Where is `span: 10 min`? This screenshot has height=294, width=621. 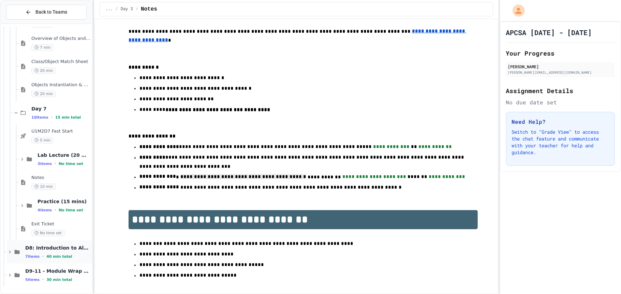 span: 10 min is located at coordinates (44, 187).